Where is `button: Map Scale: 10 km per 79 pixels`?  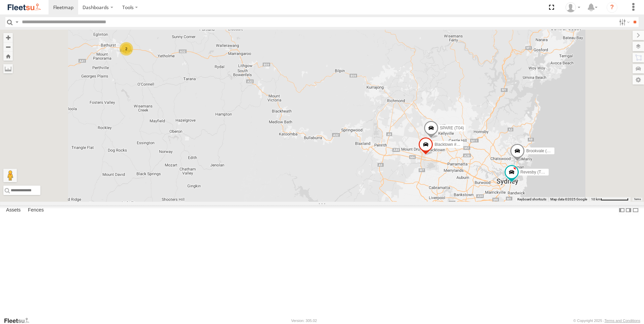
button: Map Scale: 10 km per 79 pixels is located at coordinates (610, 199).